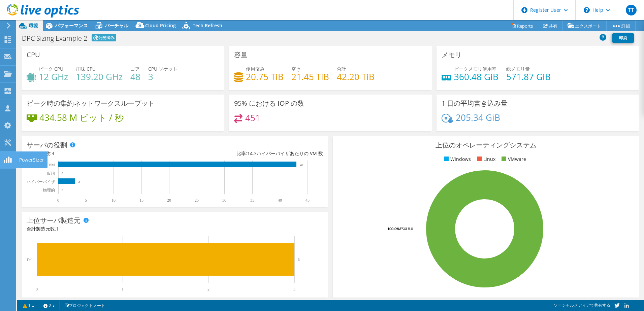 The width and height of the screenshot is (644, 311). What do you see at coordinates (474, 103) in the screenshot?
I see `h3: 1 日の平均書き込み量` at bounding box center [474, 103].